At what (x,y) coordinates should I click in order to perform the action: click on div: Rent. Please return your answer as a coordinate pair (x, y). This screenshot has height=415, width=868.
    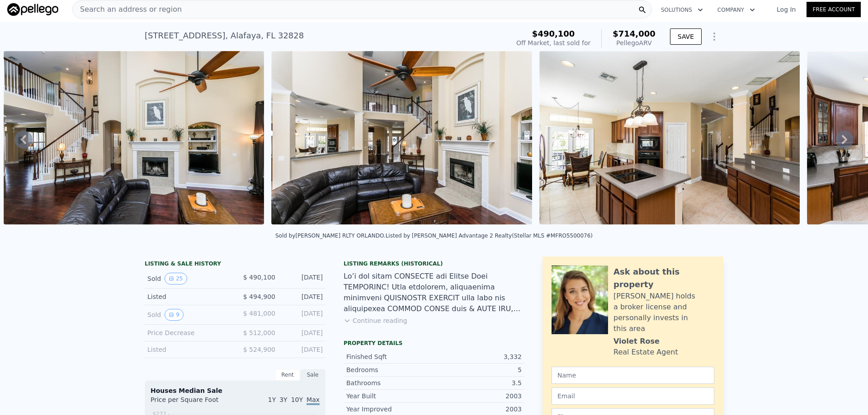
    Looking at the image, I should click on (288, 375).